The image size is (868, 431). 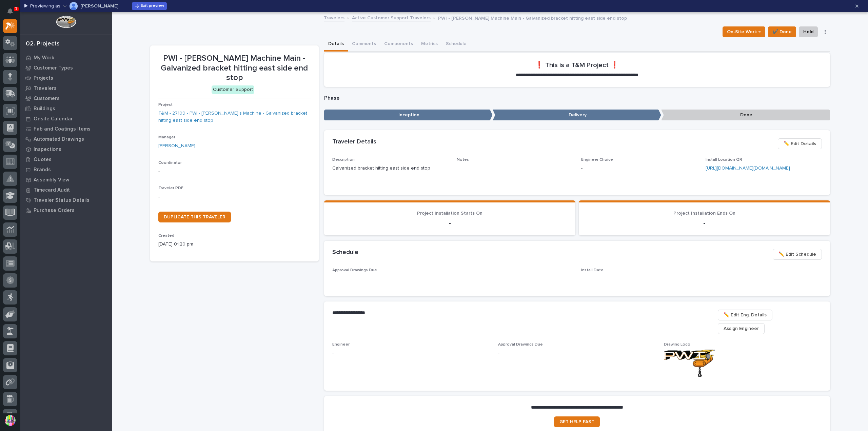 What do you see at coordinates (344, 160) in the screenshot?
I see `span: Description` at bounding box center [344, 160].